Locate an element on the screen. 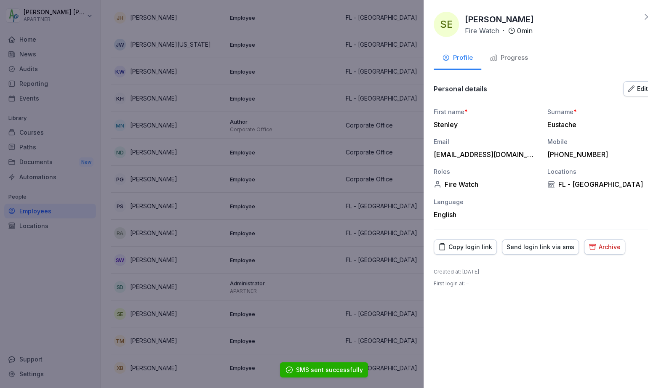  div: Progress is located at coordinates (508, 58).